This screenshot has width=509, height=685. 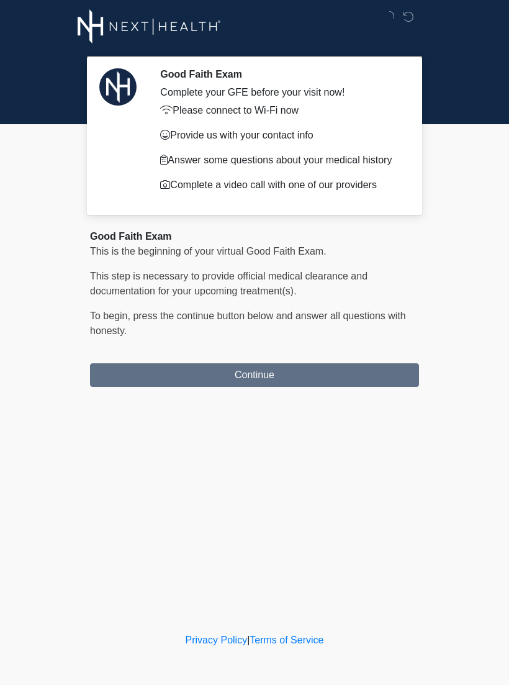 I want to click on span: This is the beginning of your virtual Good Faith Exam., so click(x=208, y=251).